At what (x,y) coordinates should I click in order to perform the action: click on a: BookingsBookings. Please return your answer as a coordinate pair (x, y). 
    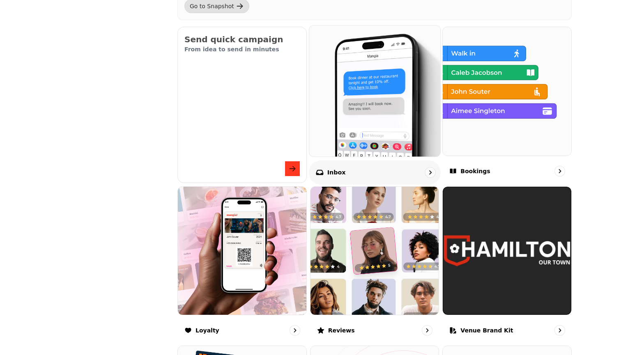
    Looking at the image, I should click on (506, 105).